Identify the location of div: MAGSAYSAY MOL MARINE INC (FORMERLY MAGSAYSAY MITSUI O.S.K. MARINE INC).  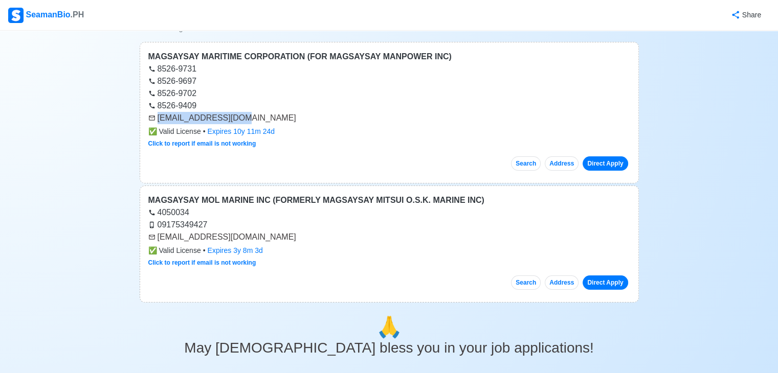
(389, 200).